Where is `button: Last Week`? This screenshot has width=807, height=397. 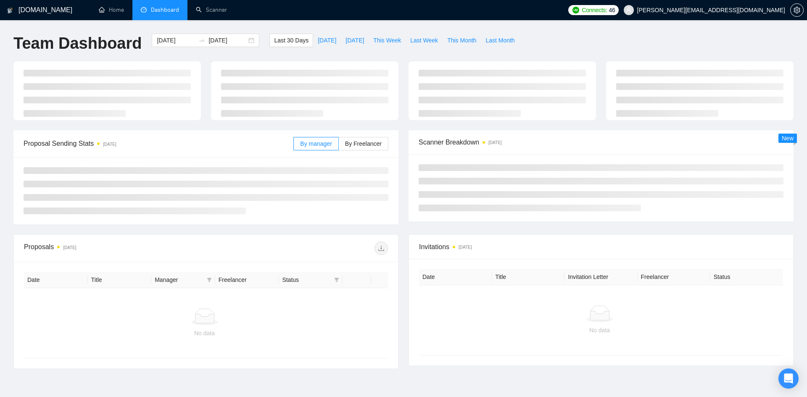
button: Last Week is located at coordinates (424, 40).